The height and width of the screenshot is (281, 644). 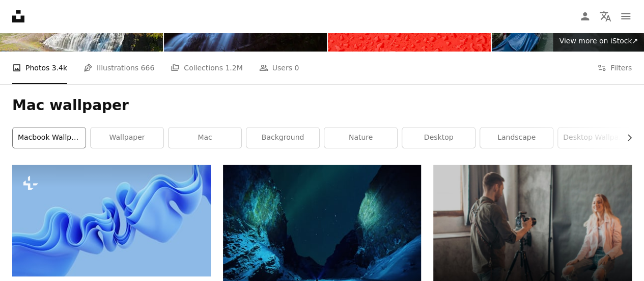 What do you see at coordinates (119, 68) in the screenshot?
I see `a: Illustrations 666` at bounding box center [119, 68].